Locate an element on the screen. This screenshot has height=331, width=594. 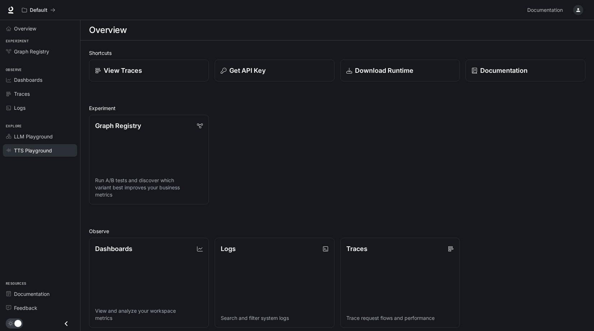
h2: Observe is located at coordinates (337, 231).